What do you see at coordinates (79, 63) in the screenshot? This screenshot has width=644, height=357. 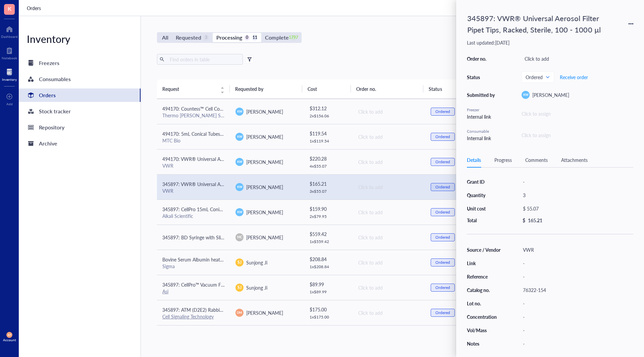 I see `a: Freezers` at bounding box center [79, 63].